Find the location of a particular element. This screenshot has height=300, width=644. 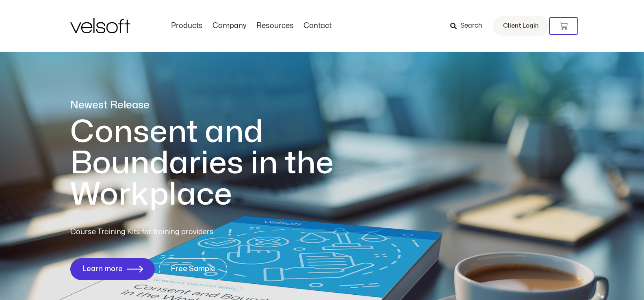

p: Course Training Kits for training providers is located at coordinates (171, 232).